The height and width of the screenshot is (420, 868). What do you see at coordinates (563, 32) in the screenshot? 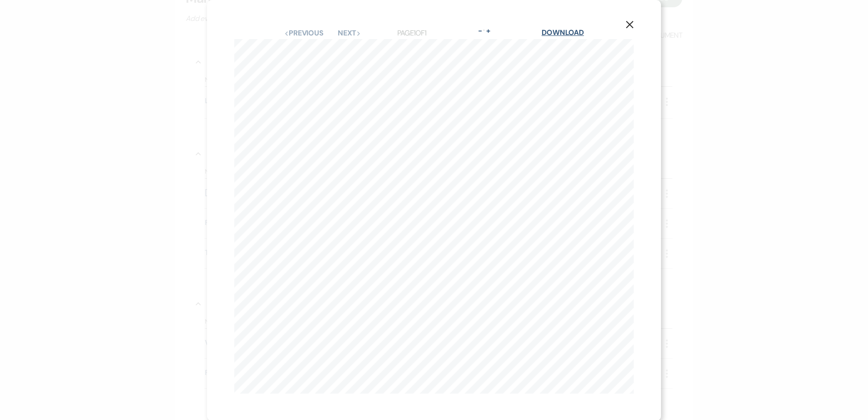
I see `a: Download` at bounding box center [563, 32].